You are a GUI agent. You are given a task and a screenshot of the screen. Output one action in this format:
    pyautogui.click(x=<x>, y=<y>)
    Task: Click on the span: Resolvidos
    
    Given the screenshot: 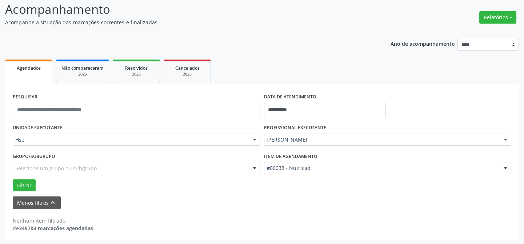 What is the action you would take?
    pyautogui.click(x=136, y=68)
    